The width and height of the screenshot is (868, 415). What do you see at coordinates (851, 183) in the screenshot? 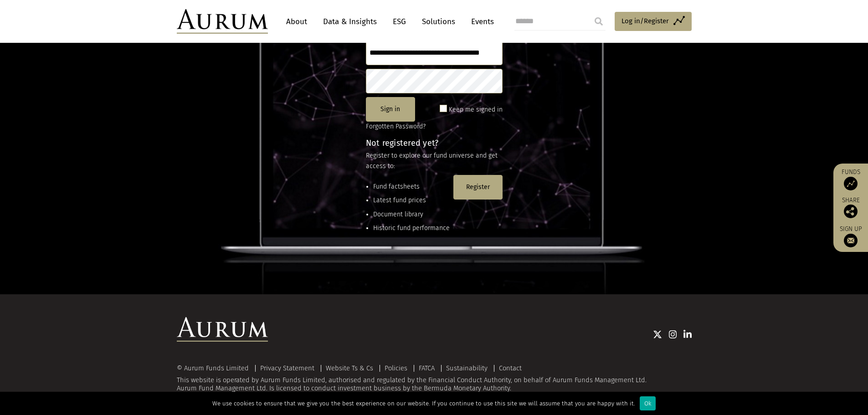
I see `img: Access Funds` at bounding box center [851, 183].